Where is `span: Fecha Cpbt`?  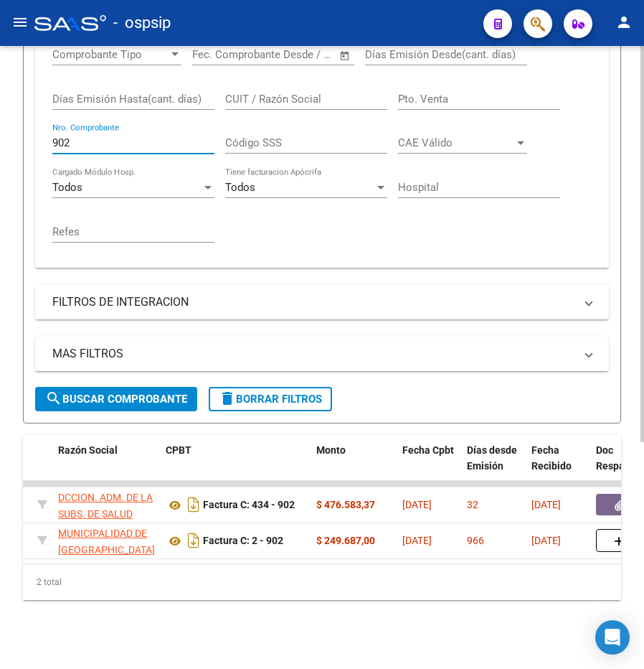
span: Fecha Cpbt is located at coordinates (428, 450).